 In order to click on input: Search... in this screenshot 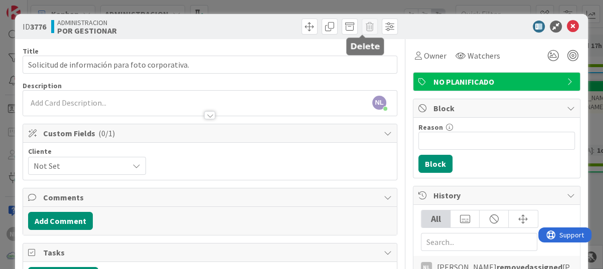, I will do `click(479, 242)`.